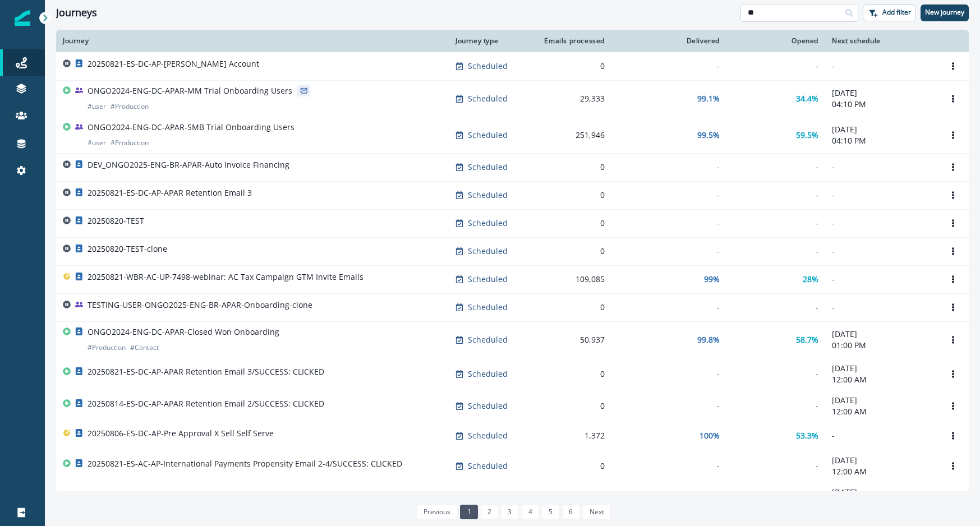  What do you see at coordinates (513, 195) in the screenshot?
I see `a: 20250821-ES-DC-AP-APAR Retention Email 3Scheduled0---Options` at bounding box center [513, 195].